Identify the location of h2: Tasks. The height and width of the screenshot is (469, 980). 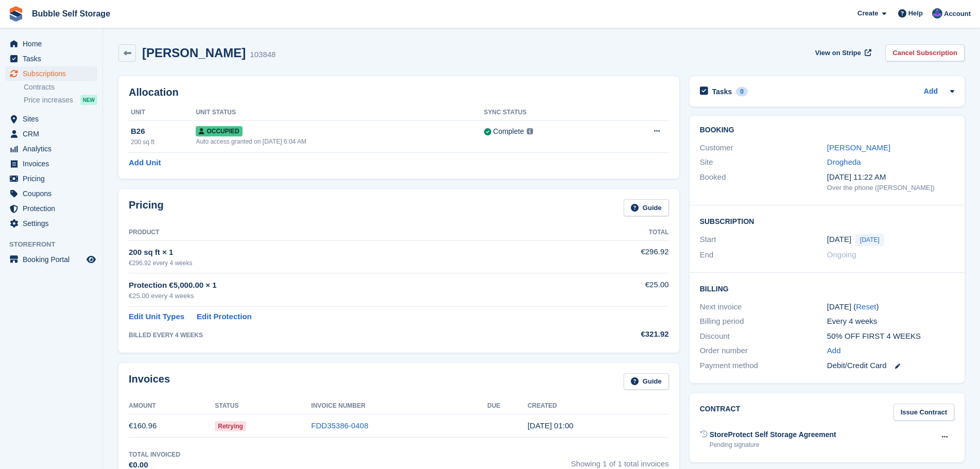
(722, 91).